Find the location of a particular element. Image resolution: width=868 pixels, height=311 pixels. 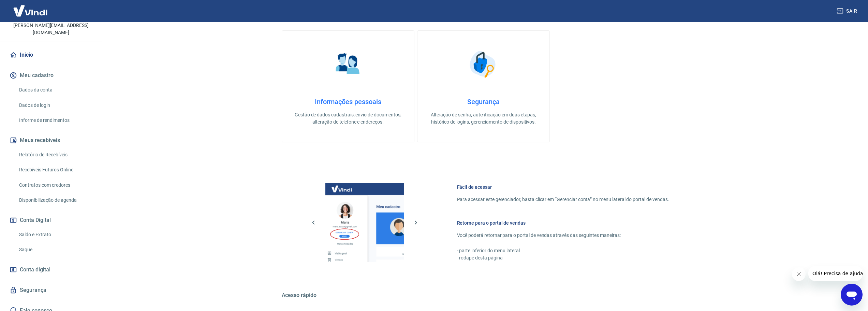

p: - parte inferior do menu lateral is located at coordinates (563, 251).